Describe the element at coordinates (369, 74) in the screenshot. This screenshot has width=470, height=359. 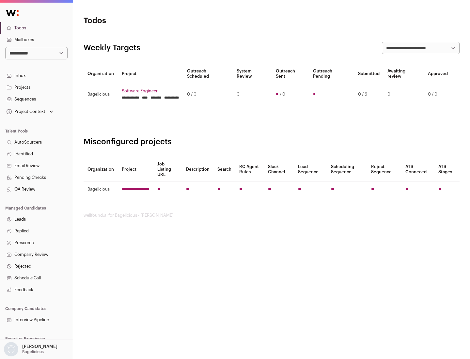
I see `th: Submitted` at that location.